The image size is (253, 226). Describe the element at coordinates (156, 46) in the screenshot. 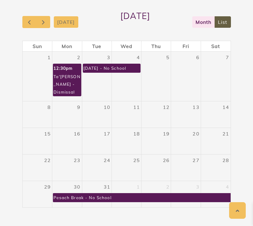

I see `a: Thursday` at that location.